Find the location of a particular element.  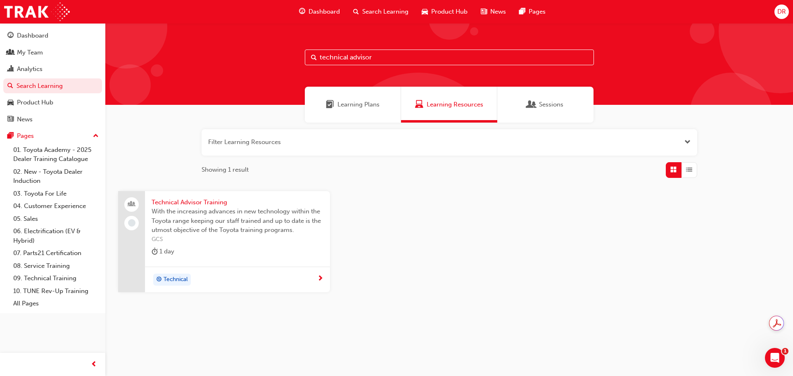

span: Search is located at coordinates (314, 57).